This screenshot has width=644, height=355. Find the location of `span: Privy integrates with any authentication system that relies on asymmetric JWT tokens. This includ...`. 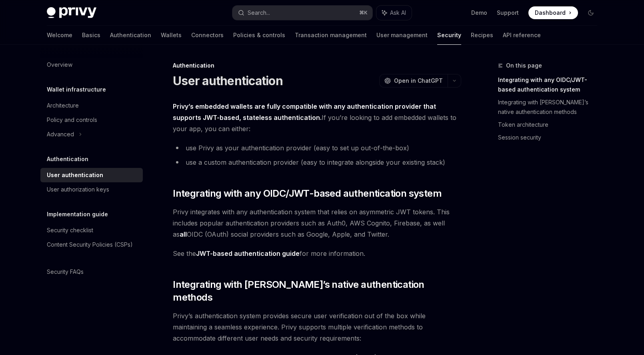

span: Privy integrates with any authentication system that relies on asymmetric JWT tokens. This includ... is located at coordinates (317, 223).